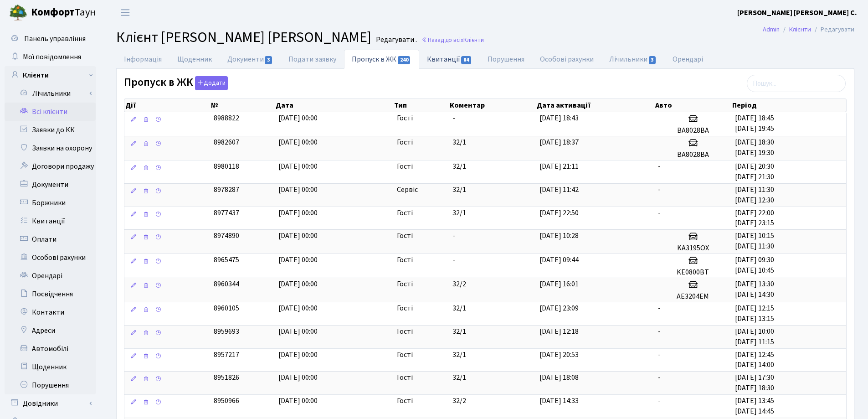 Image resolution: width=868 pixels, height=419 pixels. Describe the element at coordinates (459, 284) in the screenshot. I see `span: 32/2` at that location.